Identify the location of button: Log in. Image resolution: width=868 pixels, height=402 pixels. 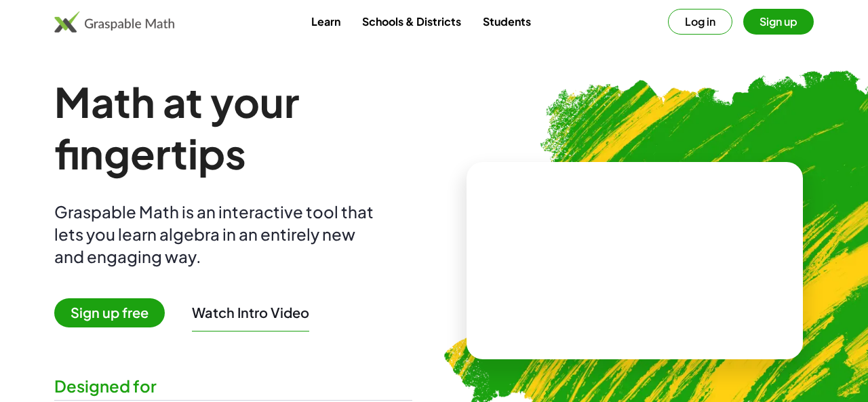
(700, 22).